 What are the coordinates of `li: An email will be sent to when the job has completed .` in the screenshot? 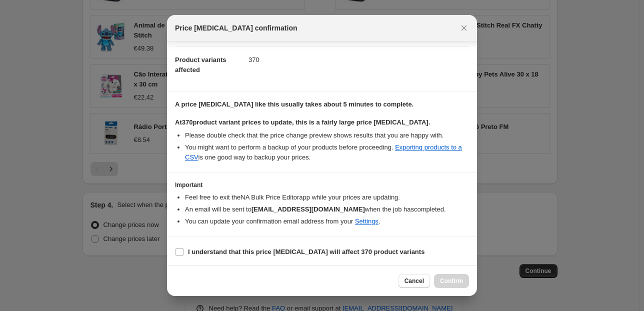 It's located at (327, 209).